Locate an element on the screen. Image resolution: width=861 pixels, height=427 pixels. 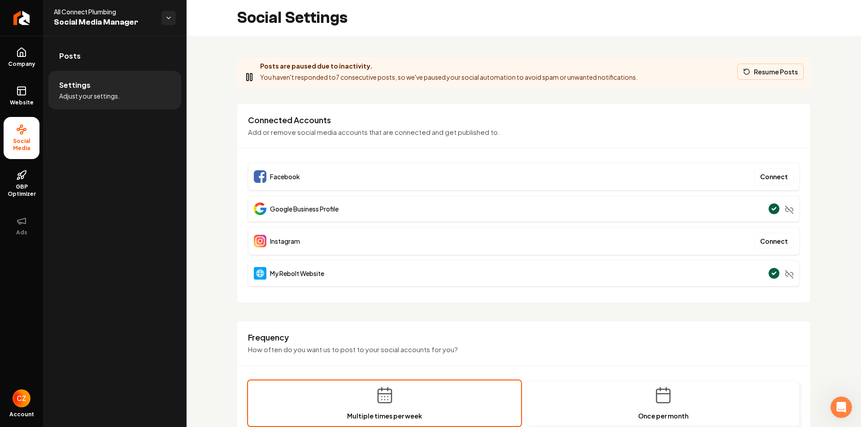
img: Casey Zimmerman is located at coordinates (22, 399).